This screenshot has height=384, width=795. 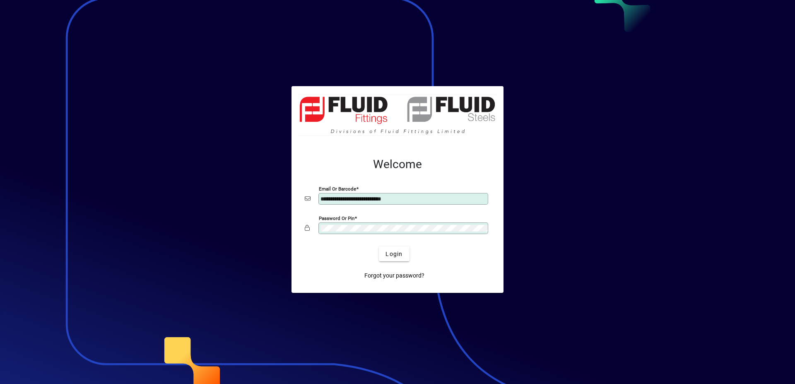 What do you see at coordinates (394, 254) in the screenshot?
I see `span: Login` at bounding box center [394, 254].